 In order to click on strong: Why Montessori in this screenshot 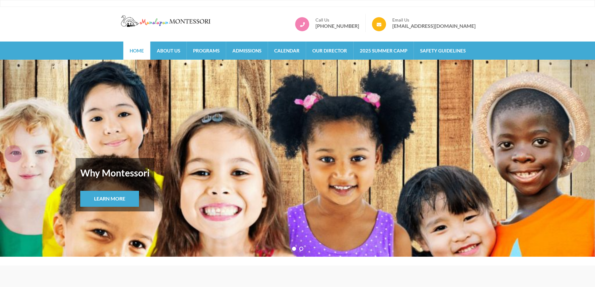, I will do `click(115, 173)`.